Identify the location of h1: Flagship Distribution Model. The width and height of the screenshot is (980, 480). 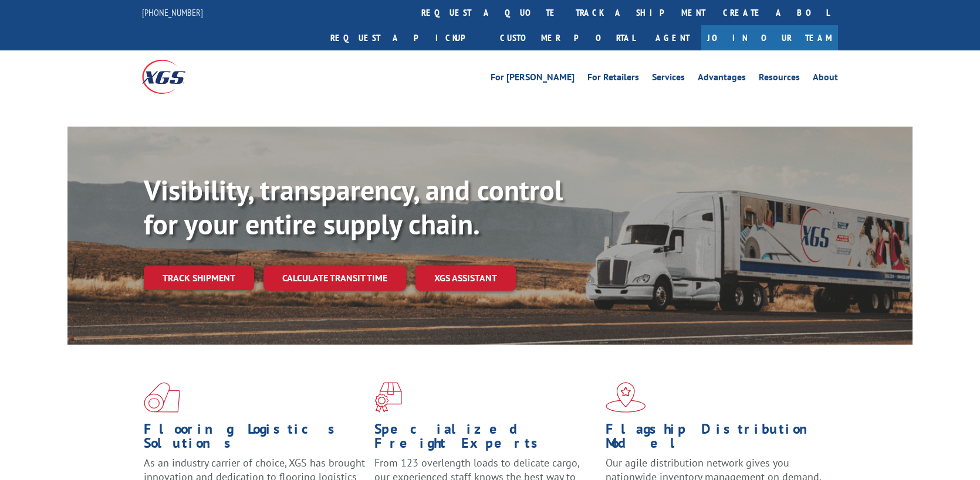
(717, 439).